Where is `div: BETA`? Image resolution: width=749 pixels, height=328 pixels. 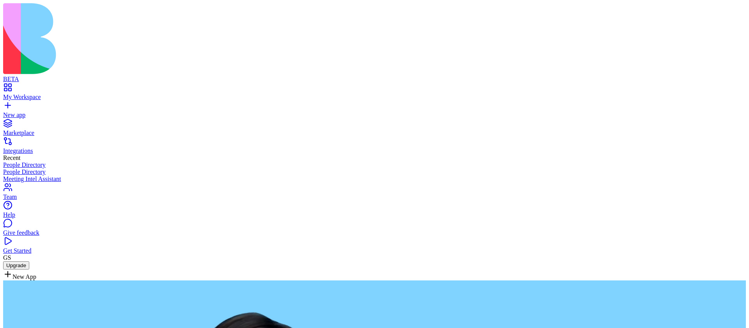 div: BETA is located at coordinates (374, 79).